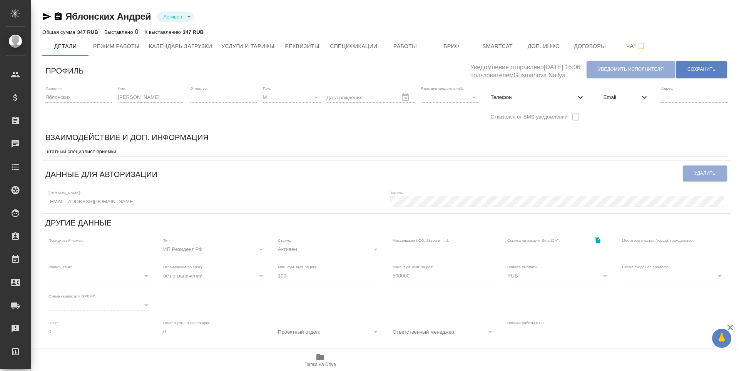  Describe the element at coordinates (527, 323) in the screenshot. I see `label: Навыки работы с ПО:` at that location.